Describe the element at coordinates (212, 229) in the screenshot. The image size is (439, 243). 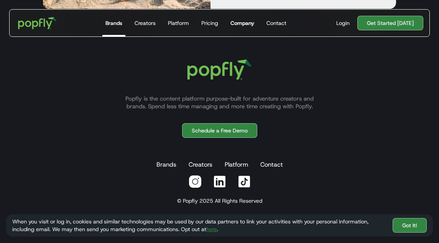
I see `a: here` at that location.